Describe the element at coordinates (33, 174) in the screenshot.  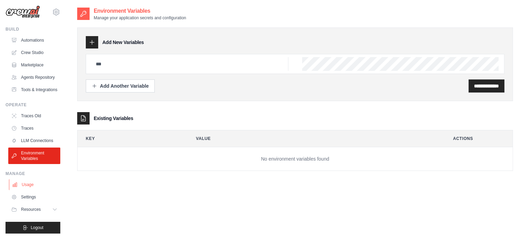
I see `div: Manage` at that location.